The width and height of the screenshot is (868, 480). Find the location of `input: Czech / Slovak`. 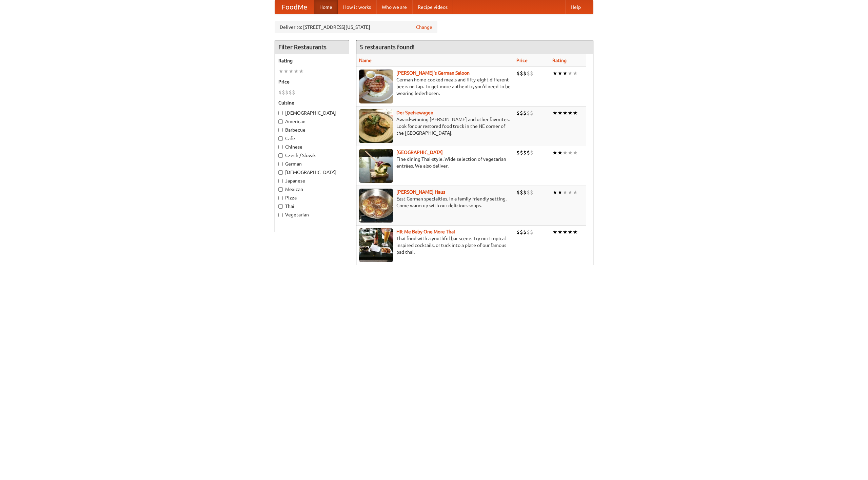

input: Czech / Slovak is located at coordinates (281, 156).